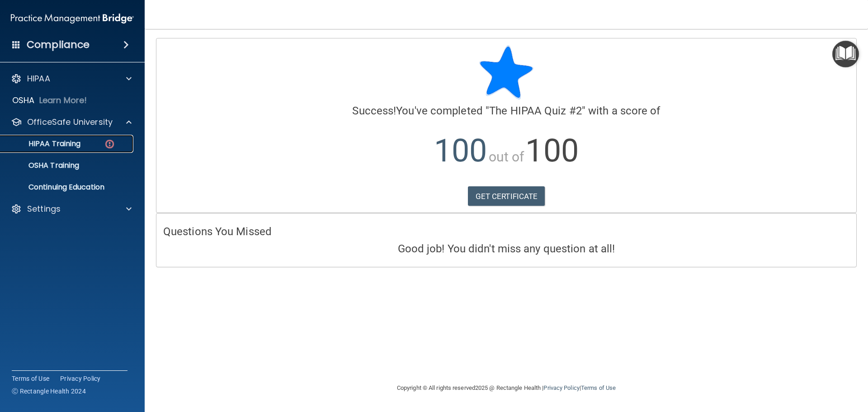 The height and width of the screenshot is (412, 868). I want to click on button: Open Resource Center, so click(846, 54).